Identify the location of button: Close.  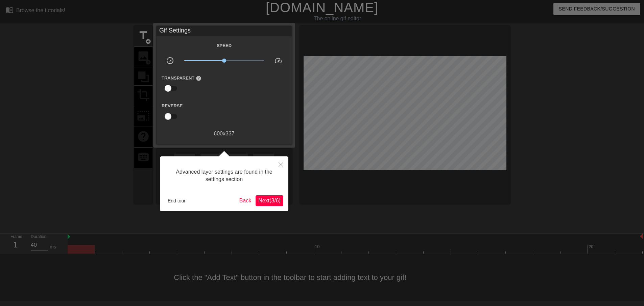
(281, 164).